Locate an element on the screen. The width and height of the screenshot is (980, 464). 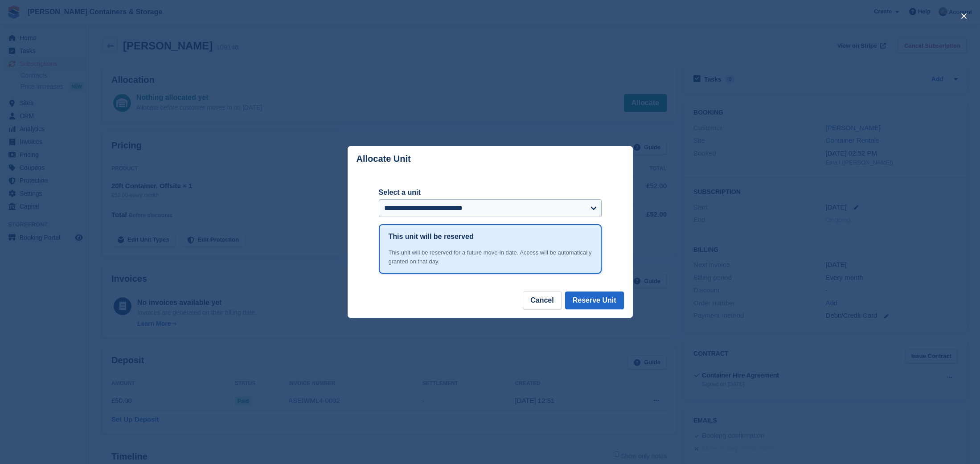
button: close is located at coordinates (964, 16).